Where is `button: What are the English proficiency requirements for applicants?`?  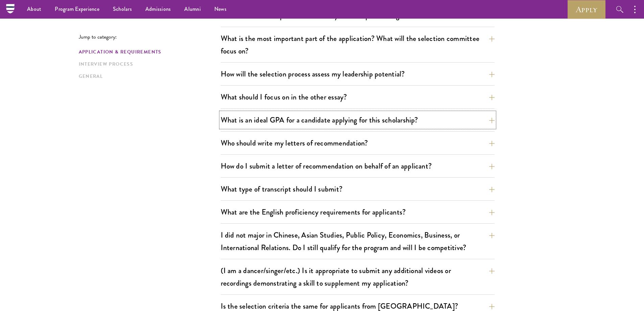 button: What are the English proficiency requirements for applicants? is located at coordinates (357, 212).